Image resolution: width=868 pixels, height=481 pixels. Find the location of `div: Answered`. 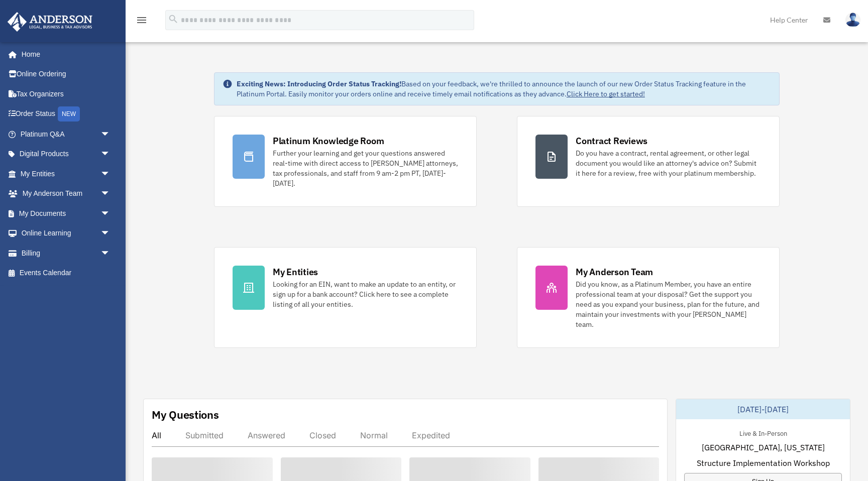

div: Answered is located at coordinates (266, 435).